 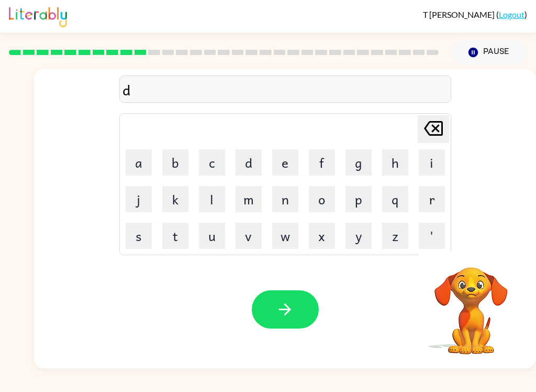 I want to click on a: Logout, so click(x=511, y=14).